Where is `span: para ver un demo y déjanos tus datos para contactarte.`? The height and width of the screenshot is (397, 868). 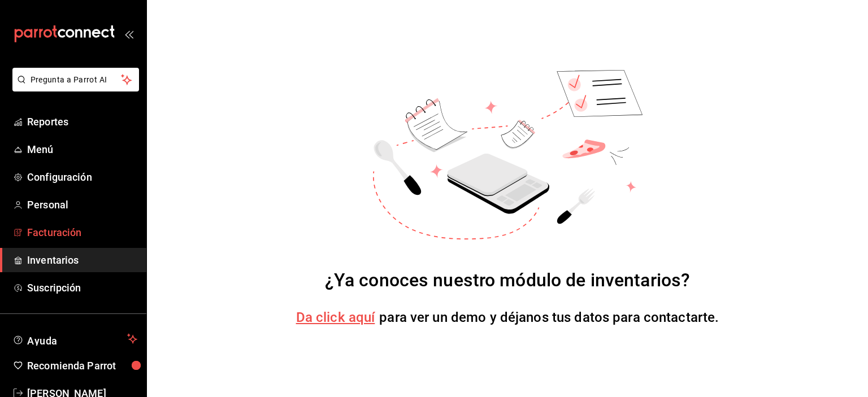
span: para ver un demo y déjanos tus datos para contactarte. is located at coordinates (549, 317).